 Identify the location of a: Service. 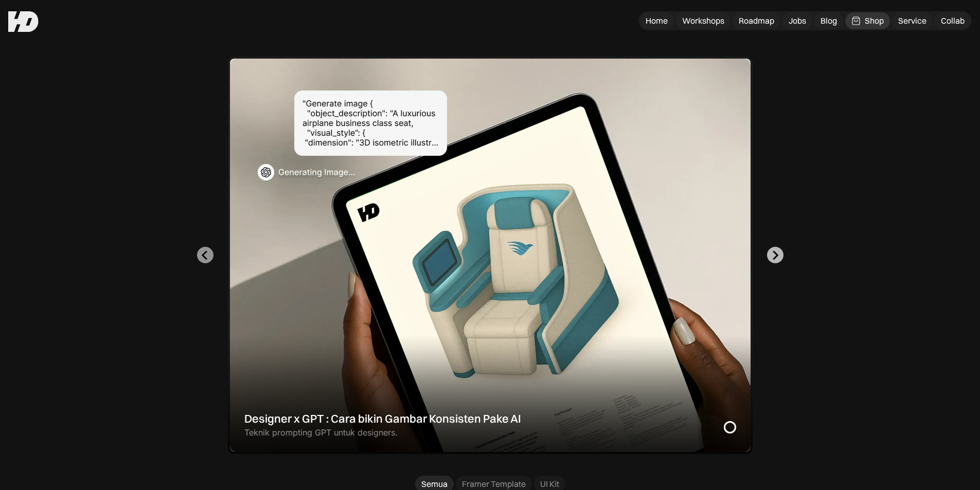
(911, 20).